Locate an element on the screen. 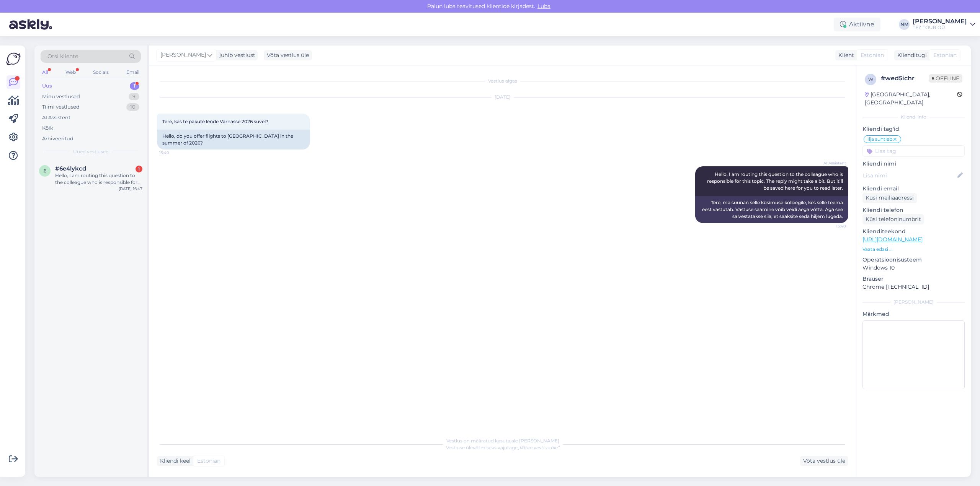 The image size is (980, 486). div: Email is located at coordinates (133, 72).